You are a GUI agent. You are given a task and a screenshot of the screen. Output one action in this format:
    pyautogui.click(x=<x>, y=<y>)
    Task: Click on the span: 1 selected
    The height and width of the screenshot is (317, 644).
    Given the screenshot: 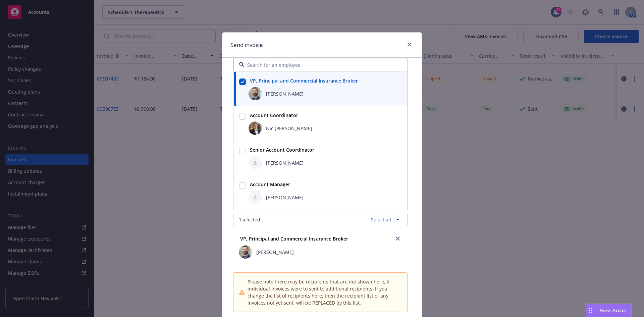 What is the action you would take?
    pyautogui.click(x=249, y=219)
    